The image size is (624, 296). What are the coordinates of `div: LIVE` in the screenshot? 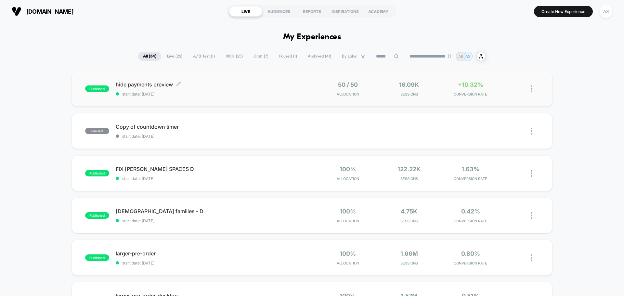 It's located at (246, 11).